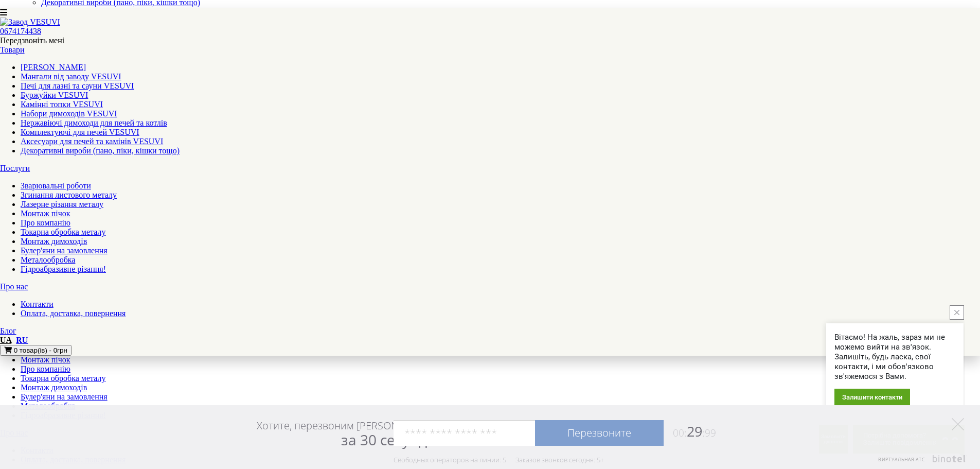 The width and height of the screenshot is (980, 469). I want to click on div: Свободных операторов на линии: 5 Заказов звонков сегодня: 5+, so click(499, 459).